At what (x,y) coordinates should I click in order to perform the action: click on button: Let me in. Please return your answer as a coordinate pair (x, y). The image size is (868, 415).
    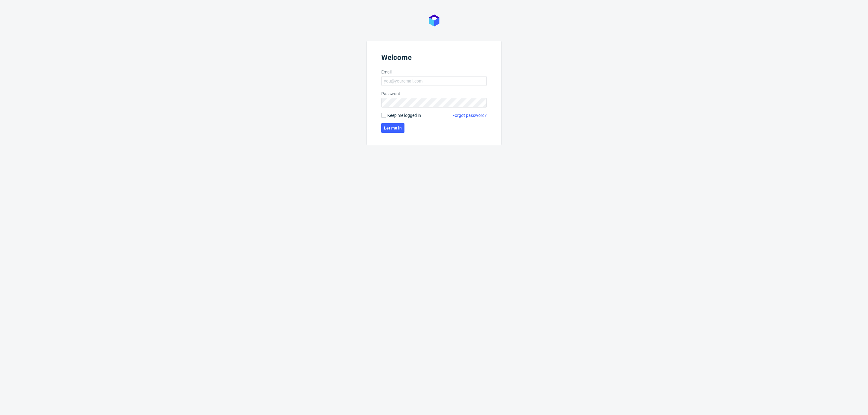
    Looking at the image, I should click on (393, 128).